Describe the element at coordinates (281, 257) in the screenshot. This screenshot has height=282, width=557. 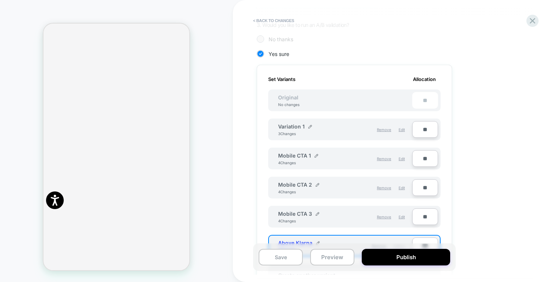
I see `button: Save` at that location.